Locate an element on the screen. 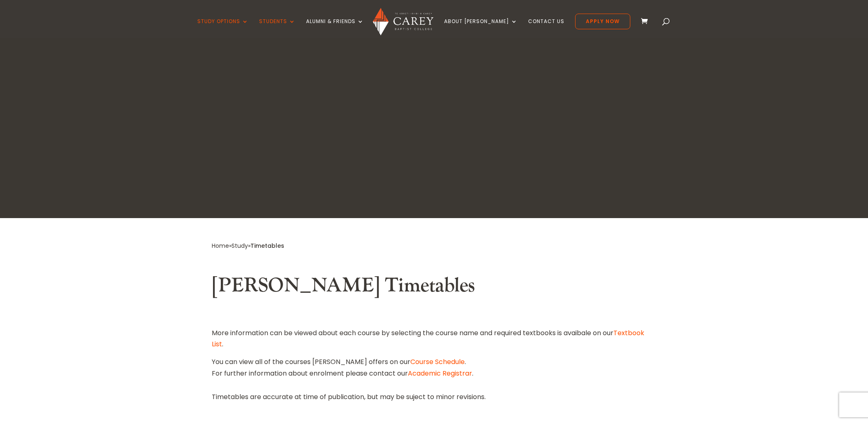 Image resolution: width=868 pixels, height=423 pixels. a: Study is located at coordinates (240, 246).